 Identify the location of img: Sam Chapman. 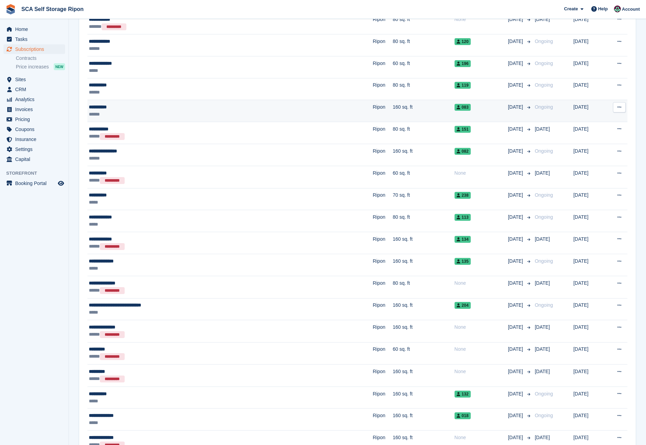
(617, 9).